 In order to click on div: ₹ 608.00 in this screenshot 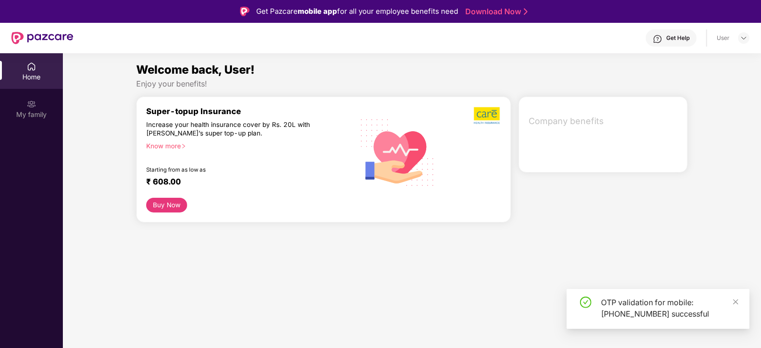, I will do `click(245, 183)`.